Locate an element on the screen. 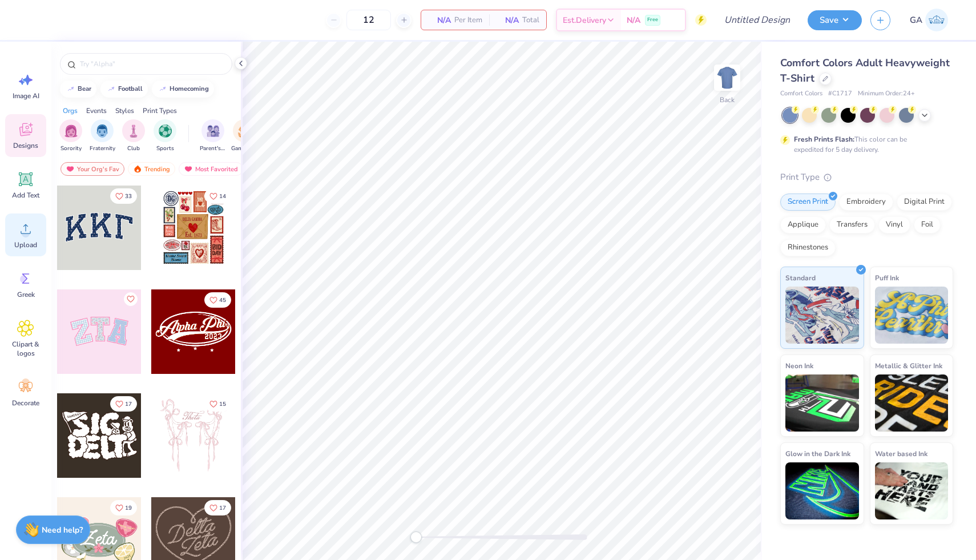  span: Glow in the Dark Ink is located at coordinates (818, 453).